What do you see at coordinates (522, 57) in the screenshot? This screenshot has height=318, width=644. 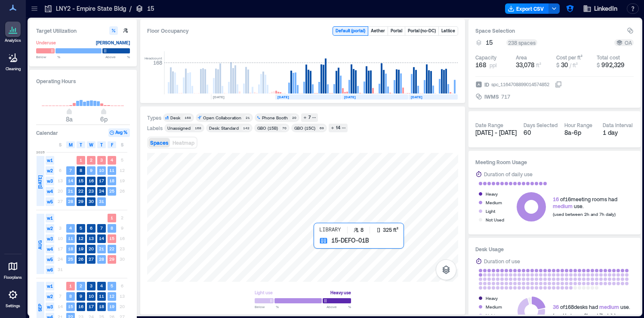 I see `div: Area` at bounding box center [522, 57].